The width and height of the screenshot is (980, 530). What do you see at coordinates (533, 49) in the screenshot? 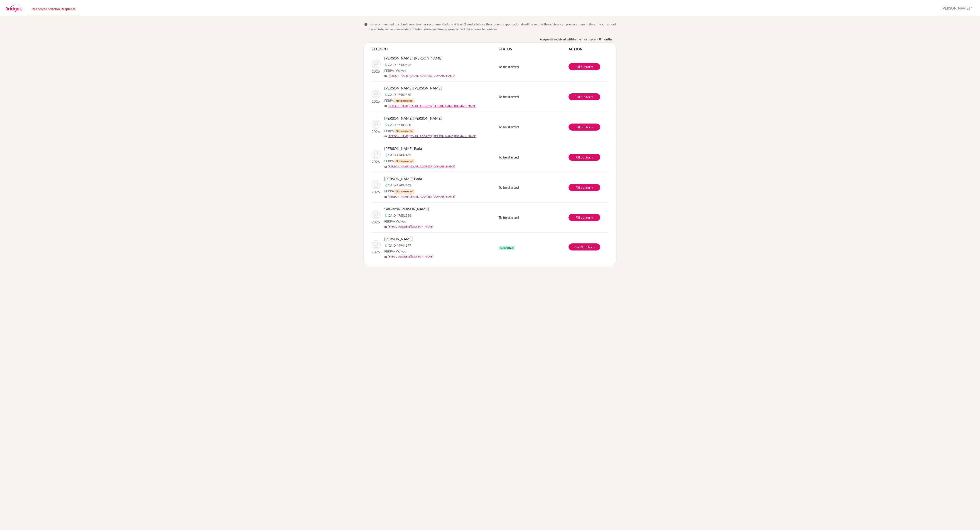
I see `th: STATUS` at bounding box center [533, 49].